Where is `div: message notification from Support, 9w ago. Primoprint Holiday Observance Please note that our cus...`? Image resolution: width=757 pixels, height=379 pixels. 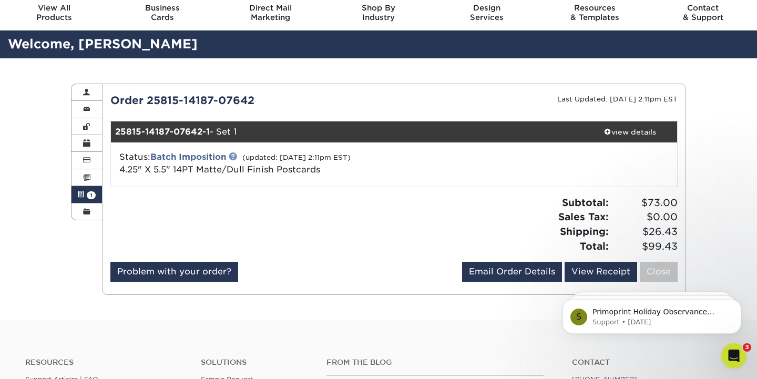
div: message notification from Support, 9w ago. Primoprint Holiday Observance Please note that our cus... is located at coordinates (105, 39).